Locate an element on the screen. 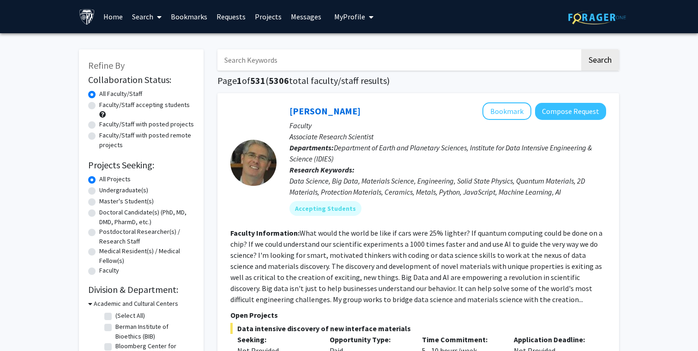 This screenshot has width=698, height=351. p: Time Commitment: is located at coordinates (461, 340).